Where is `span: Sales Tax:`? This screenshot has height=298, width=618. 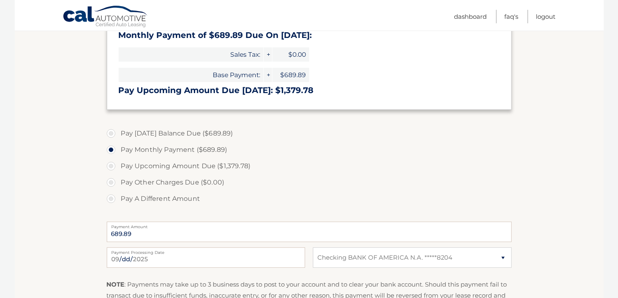 span: Sales Tax: is located at coordinates (191, 54).